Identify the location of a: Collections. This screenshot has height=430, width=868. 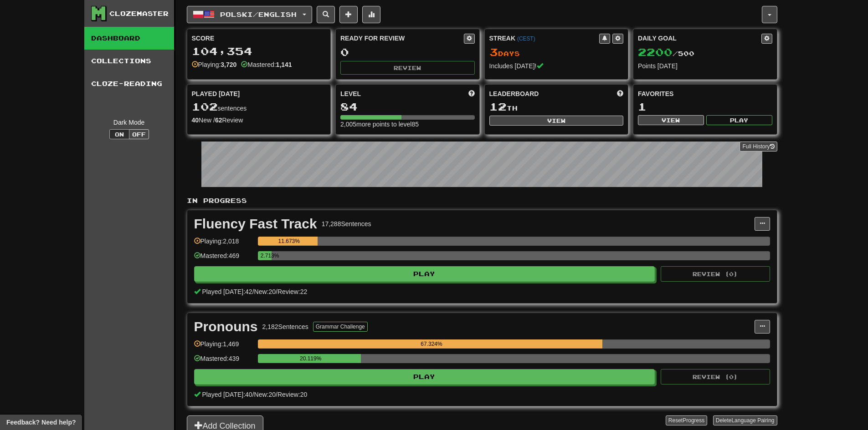
(129, 61).